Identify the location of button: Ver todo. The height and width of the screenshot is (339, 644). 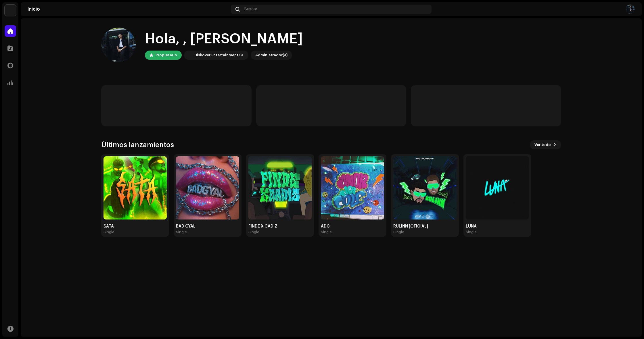
(545, 145).